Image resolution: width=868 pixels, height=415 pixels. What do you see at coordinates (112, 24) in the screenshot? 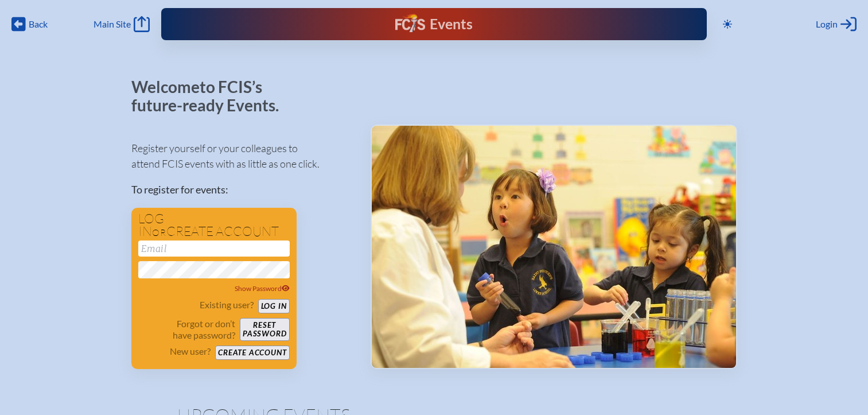
I see `span: Main Site` at bounding box center [112, 24].